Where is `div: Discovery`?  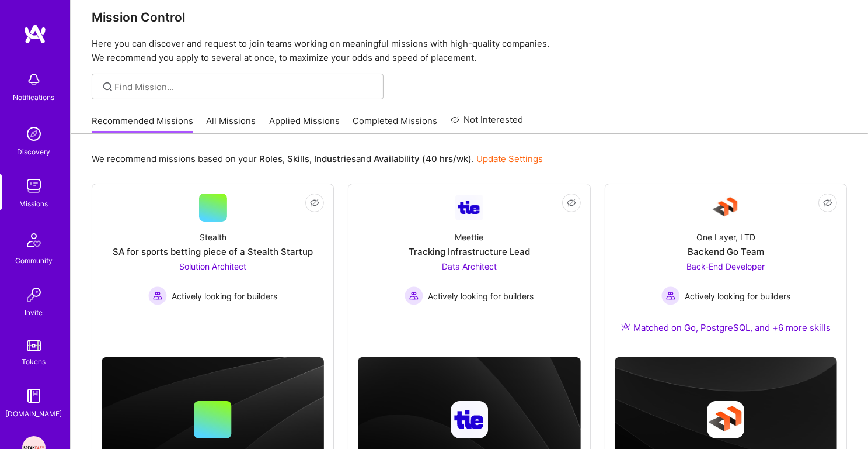
div: Discovery is located at coordinates (34, 151).